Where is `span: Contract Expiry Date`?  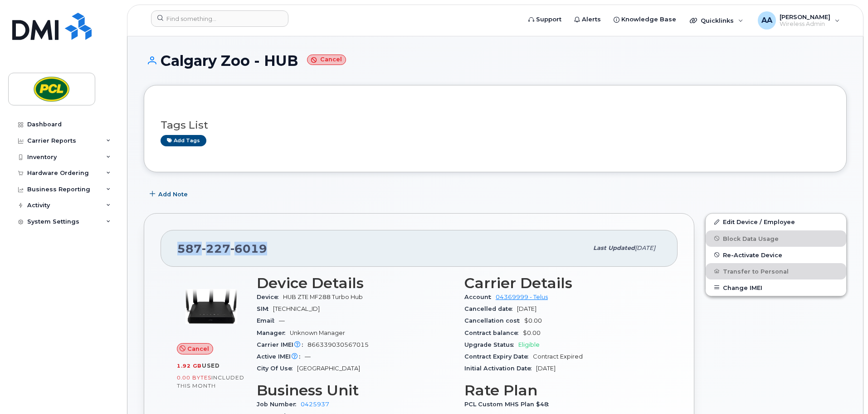
span: Contract Expiry Date is located at coordinates (499, 356).